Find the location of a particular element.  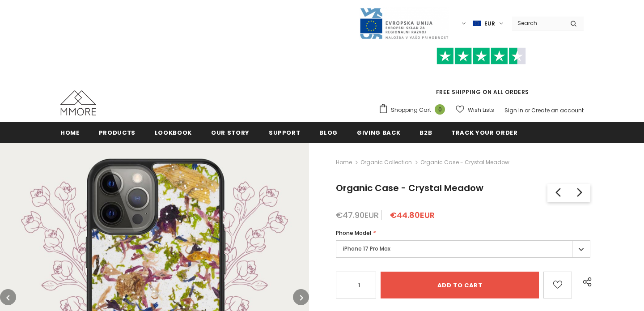

a: B2B is located at coordinates (426, 132).